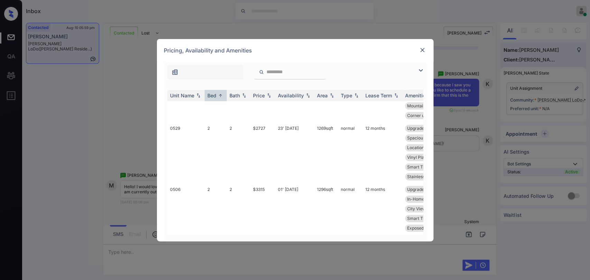  What do you see at coordinates (326, 152) in the screenshot?
I see `td: 1269 sqft` at bounding box center [326, 152].